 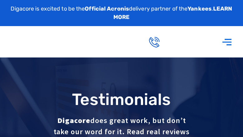 What do you see at coordinates (74, 120) in the screenshot?
I see `a: Digacore` at bounding box center [74, 120].